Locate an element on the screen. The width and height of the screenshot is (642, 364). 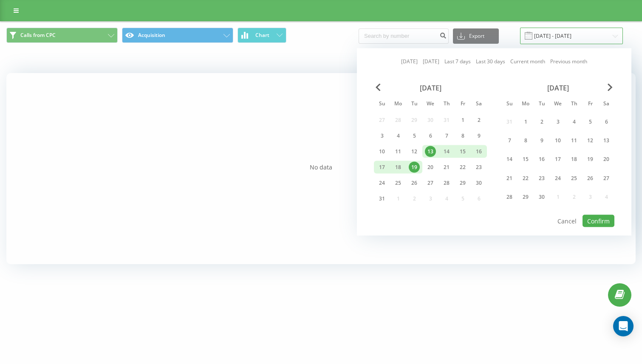
abbr: Saturday is located at coordinates (479, 105).